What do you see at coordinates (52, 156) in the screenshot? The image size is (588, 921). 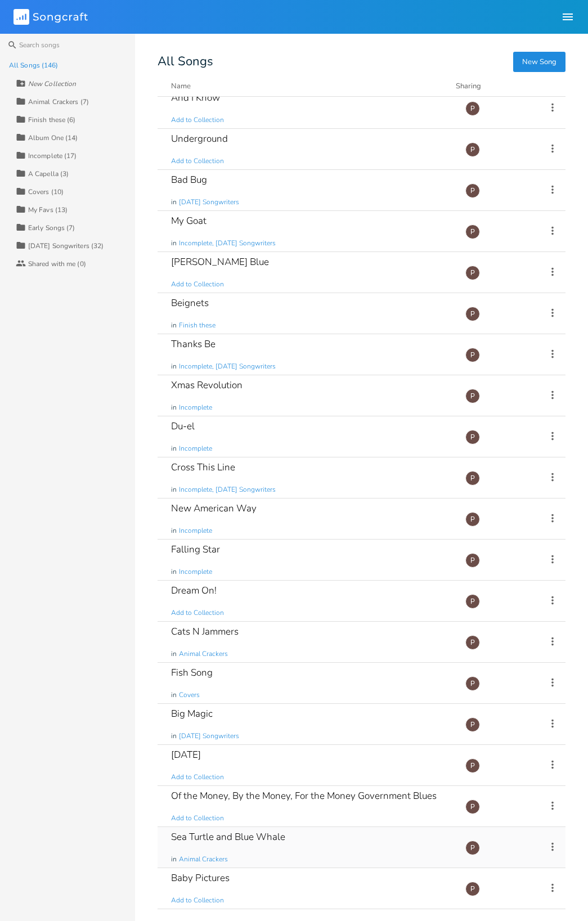 I see `div: Incomplete (17)` at bounding box center [52, 156].